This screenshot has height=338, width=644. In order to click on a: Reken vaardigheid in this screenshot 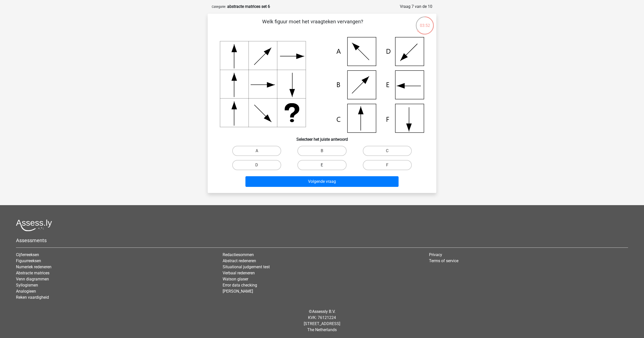, I will do `click(33, 298)`.